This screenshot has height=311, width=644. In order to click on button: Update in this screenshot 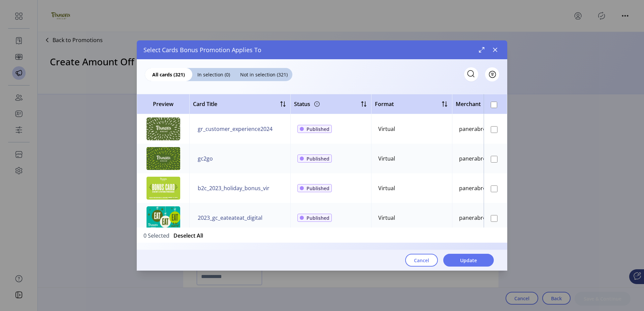, I will do `click(468, 260)`.